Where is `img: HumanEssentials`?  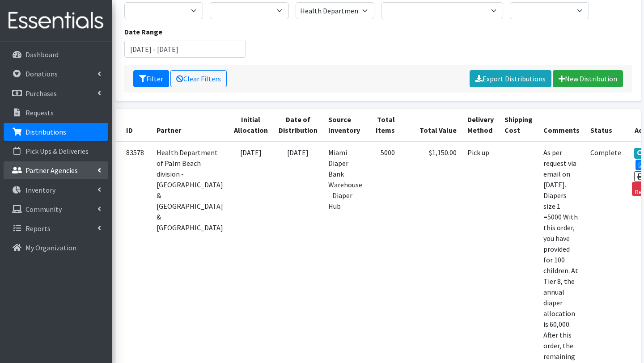
img: HumanEssentials is located at coordinates (56, 21).